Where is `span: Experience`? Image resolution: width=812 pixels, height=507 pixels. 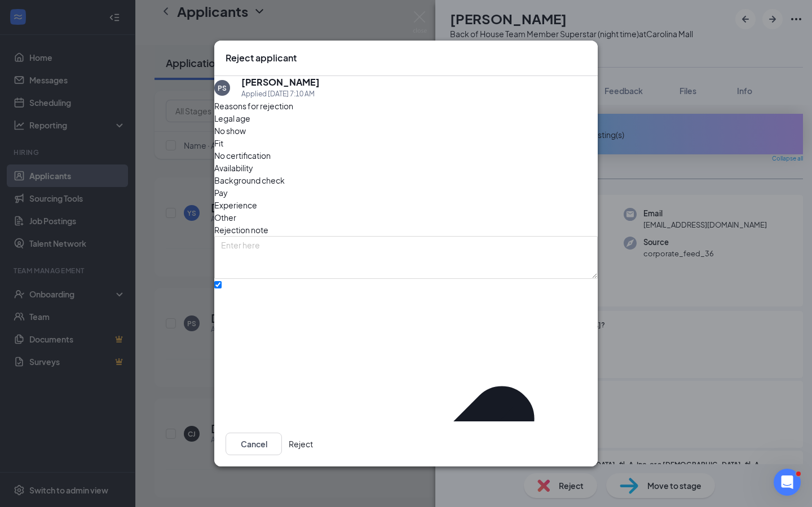 span: Experience is located at coordinates (236, 205).